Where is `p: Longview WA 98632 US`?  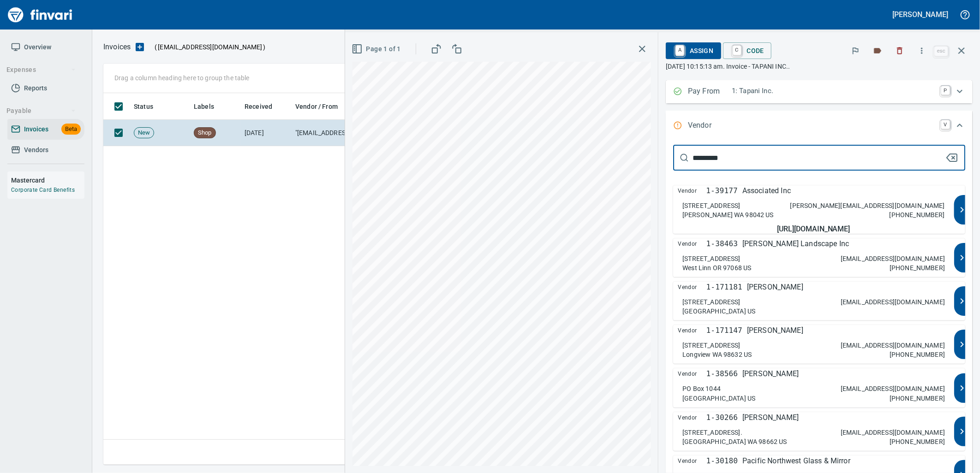 p: Longview WA 98632 US is located at coordinates (717, 355).